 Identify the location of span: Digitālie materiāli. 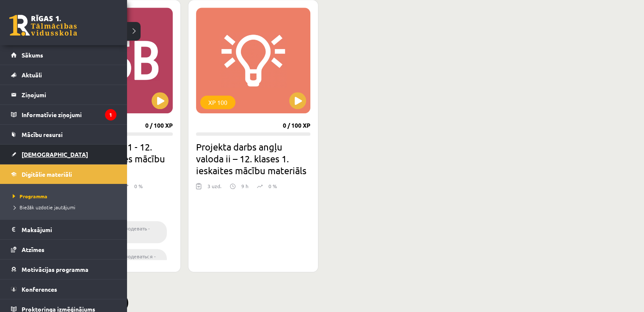
(47, 174).